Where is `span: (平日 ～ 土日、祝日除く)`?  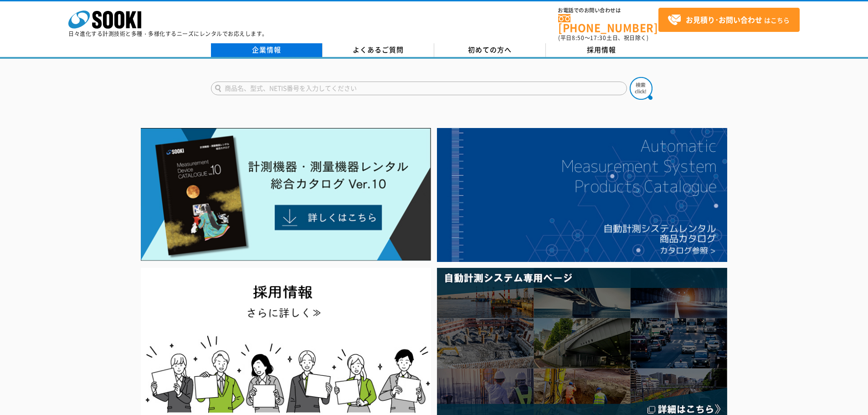 span: (平日 ～ 土日、祝日除く) is located at coordinates (603, 38).